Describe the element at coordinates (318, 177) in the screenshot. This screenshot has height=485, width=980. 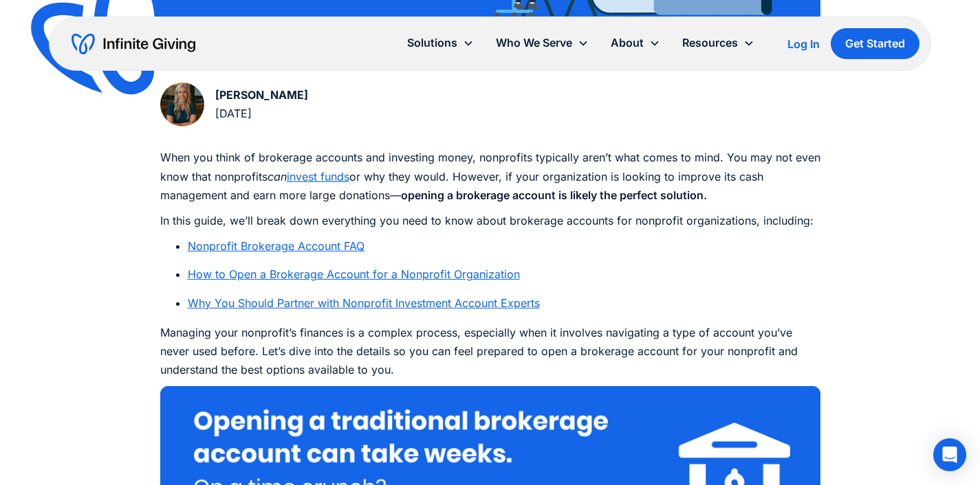
I see `a: invest funds` at that location.